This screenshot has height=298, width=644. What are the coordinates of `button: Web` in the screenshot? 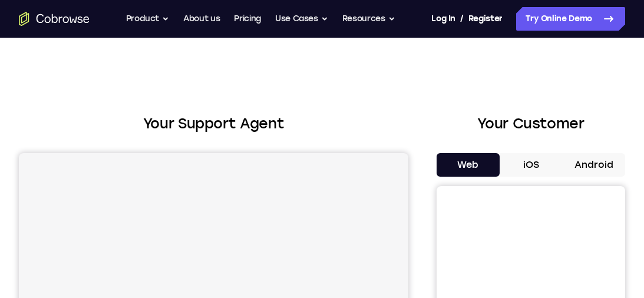 It's located at (467, 165).